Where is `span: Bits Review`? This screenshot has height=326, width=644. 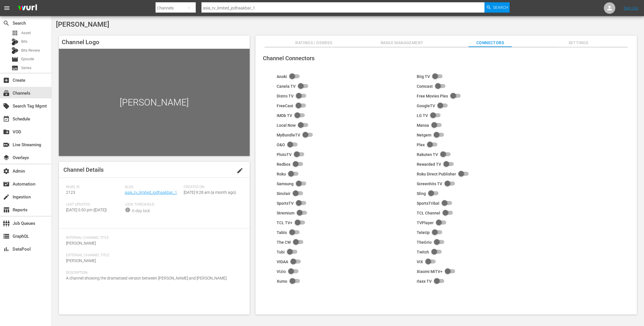 span: Bits Review is located at coordinates (31, 51).